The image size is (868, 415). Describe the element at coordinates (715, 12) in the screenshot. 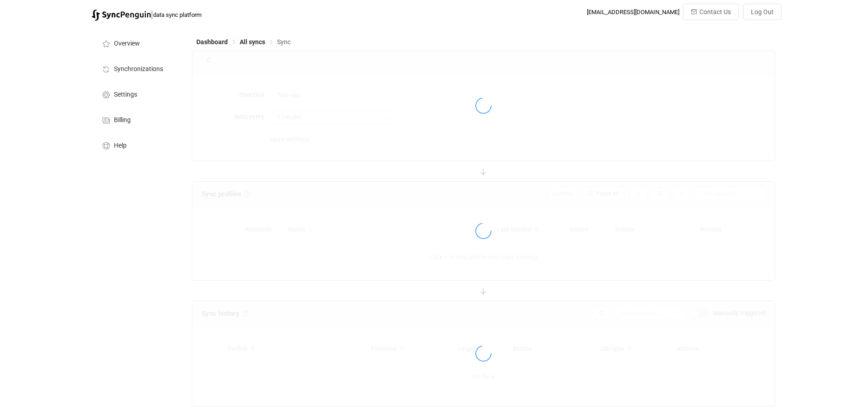

I see `span: Contact Us` at that location.